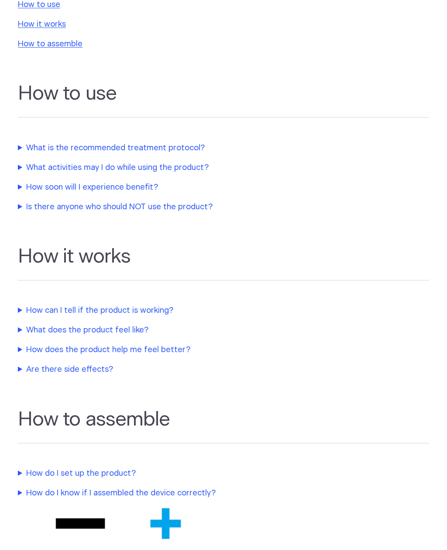 This screenshot has height=550, width=447. Describe the element at coordinates (201, 310) in the screenshot. I see `summary: How can I tell if the product is working?` at that location.